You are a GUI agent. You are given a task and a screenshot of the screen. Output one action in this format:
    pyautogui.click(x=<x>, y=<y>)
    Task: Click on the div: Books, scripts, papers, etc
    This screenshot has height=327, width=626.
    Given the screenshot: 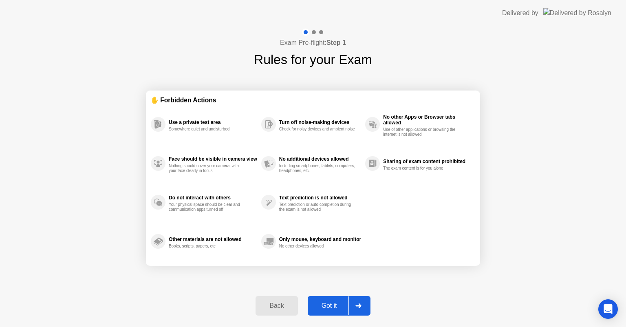 What is the action you would take?
    pyautogui.click(x=207, y=246)
    